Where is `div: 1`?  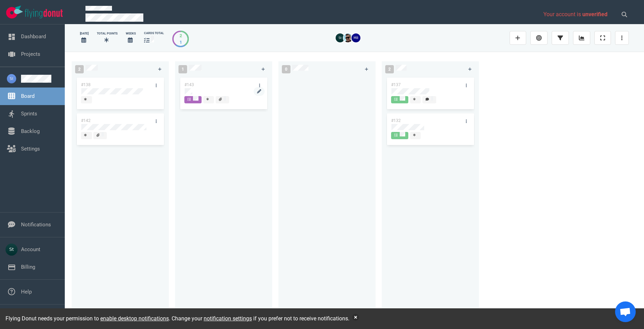
div: 1 is located at coordinates (180, 42).